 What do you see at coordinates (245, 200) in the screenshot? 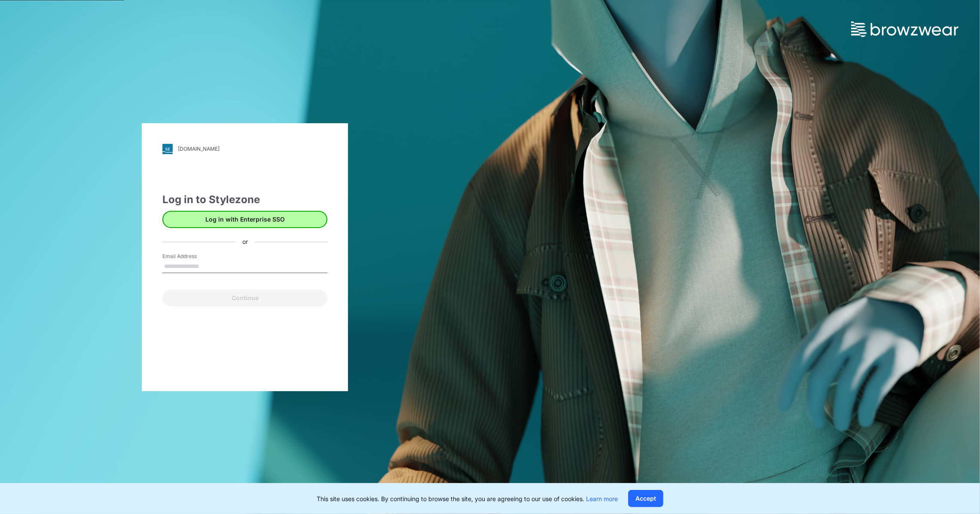
I see `div: Log in to Stylezone` at bounding box center [245, 200].